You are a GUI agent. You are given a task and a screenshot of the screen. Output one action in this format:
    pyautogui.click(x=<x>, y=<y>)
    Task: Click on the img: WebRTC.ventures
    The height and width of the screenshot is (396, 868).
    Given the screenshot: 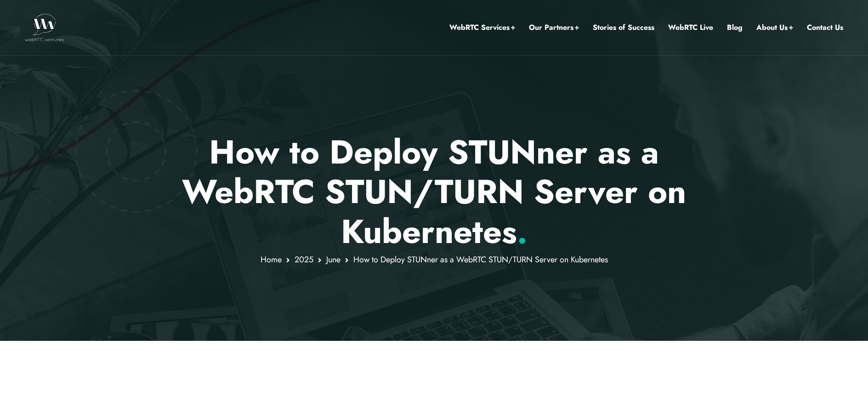 What is the action you would take?
    pyautogui.click(x=44, y=28)
    